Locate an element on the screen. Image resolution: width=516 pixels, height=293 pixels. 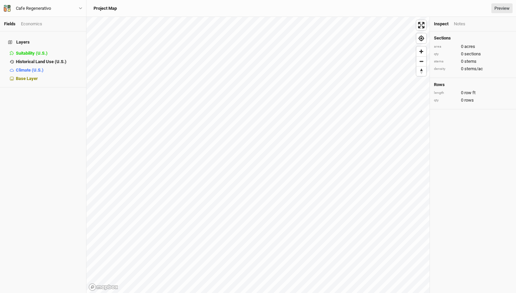
div: Base Layer is located at coordinates (49, 79).